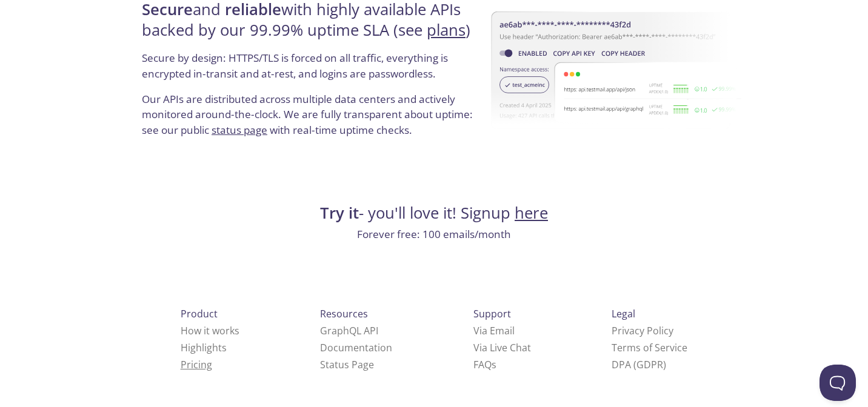 This screenshot has width=868, height=407. I want to click on a: How it works, so click(210, 331).